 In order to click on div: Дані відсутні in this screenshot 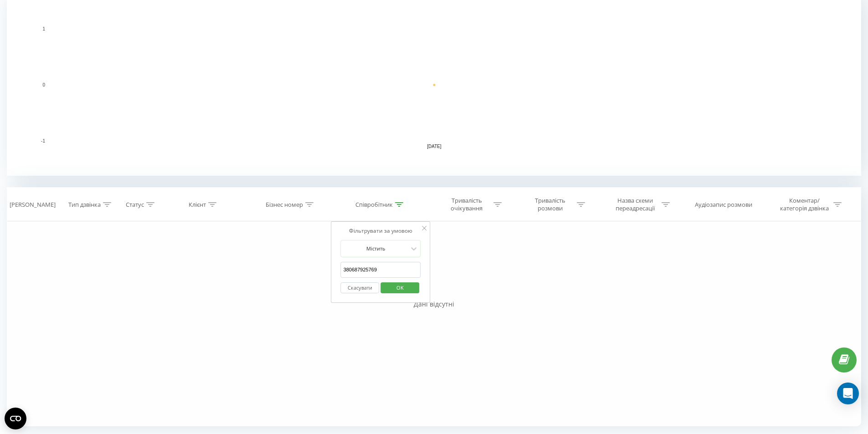, I will do `click(434, 304)`.